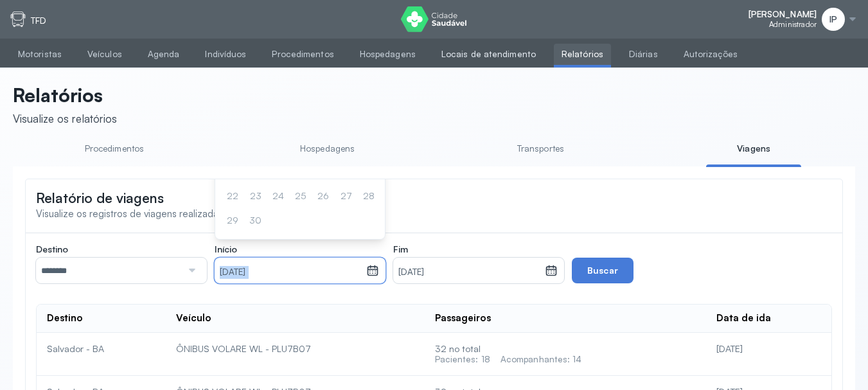 The width and height of the screenshot is (868, 390). What do you see at coordinates (40, 54) in the screenshot?
I see `a: Motoristas` at bounding box center [40, 54].